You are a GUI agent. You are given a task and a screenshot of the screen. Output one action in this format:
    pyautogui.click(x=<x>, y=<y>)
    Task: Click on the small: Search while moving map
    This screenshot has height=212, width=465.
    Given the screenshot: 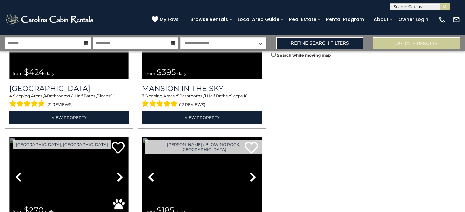 What is the action you would take?
    pyautogui.click(x=304, y=55)
    